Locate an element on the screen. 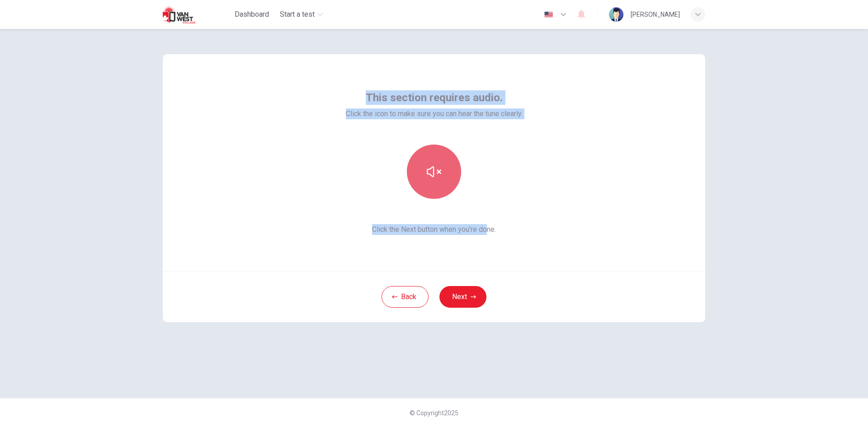 The width and height of the screenshot is (868, 427). span: Click the Next button when you’re done. is located at coordinates (434, 229).